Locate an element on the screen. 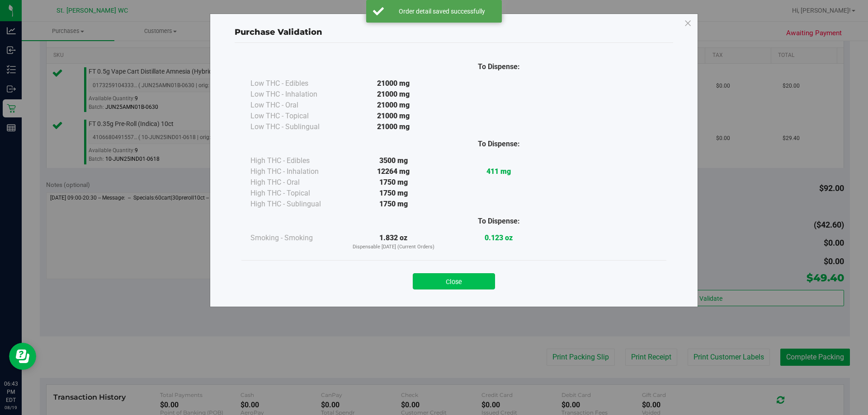  div: Low THC - Topical is located at coordinates (296, 116).